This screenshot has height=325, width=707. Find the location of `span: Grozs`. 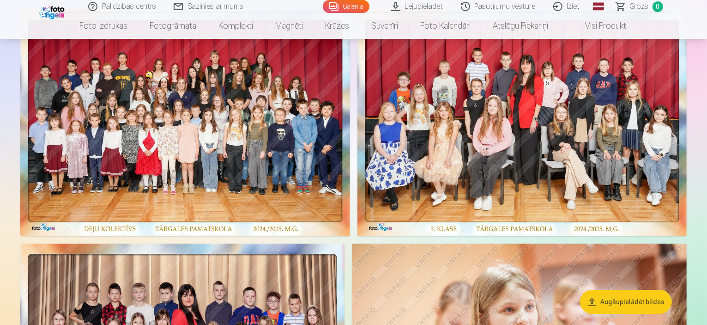

span: Grozs is located at coordinates (639, 6).